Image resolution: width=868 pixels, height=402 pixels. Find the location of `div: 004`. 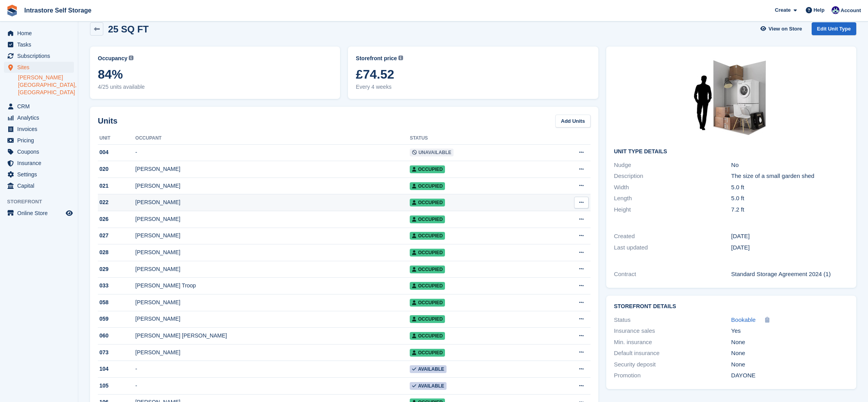

div: 004 is located at coordinates (117, 152).